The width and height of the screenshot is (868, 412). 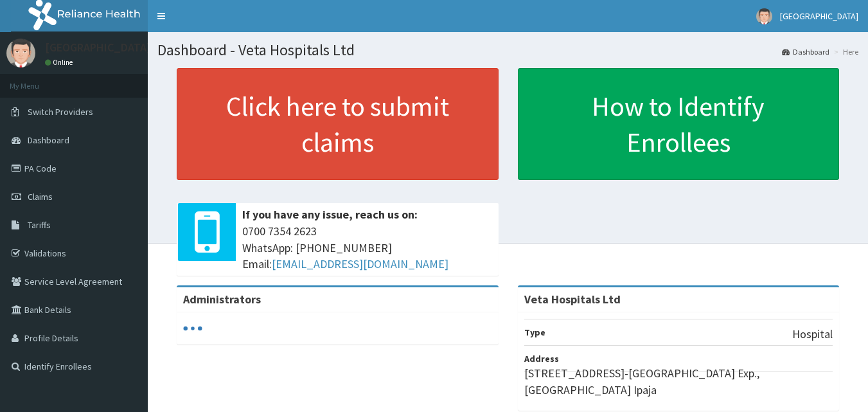 I want to click on span: Switch Providers, so click(x=60, y=112).